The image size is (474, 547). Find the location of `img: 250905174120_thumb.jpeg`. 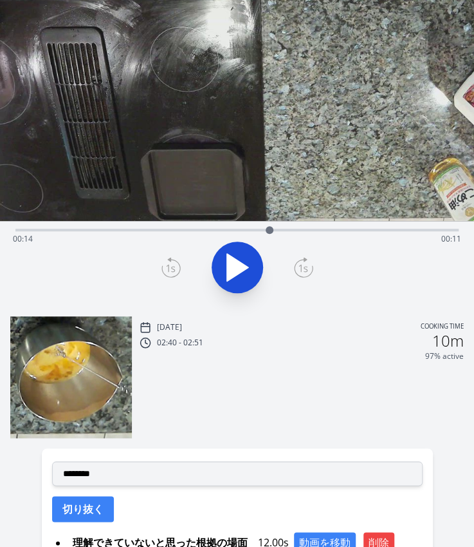

img: 250905174120_thumb.jpeg is located at coordinates (71, 377).